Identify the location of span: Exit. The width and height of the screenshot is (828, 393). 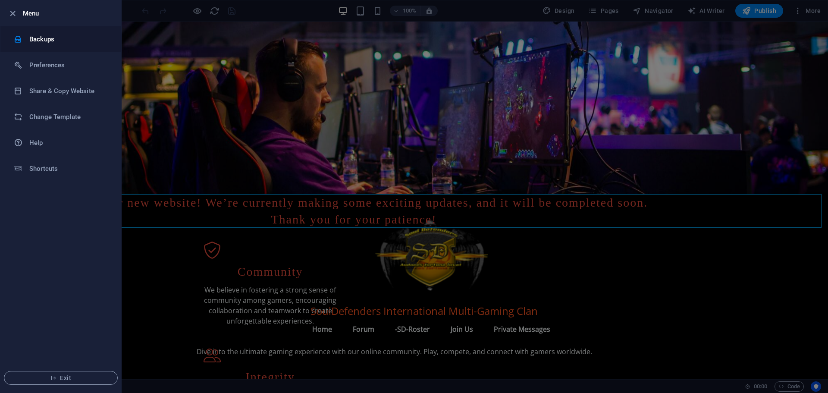
(61, 378).